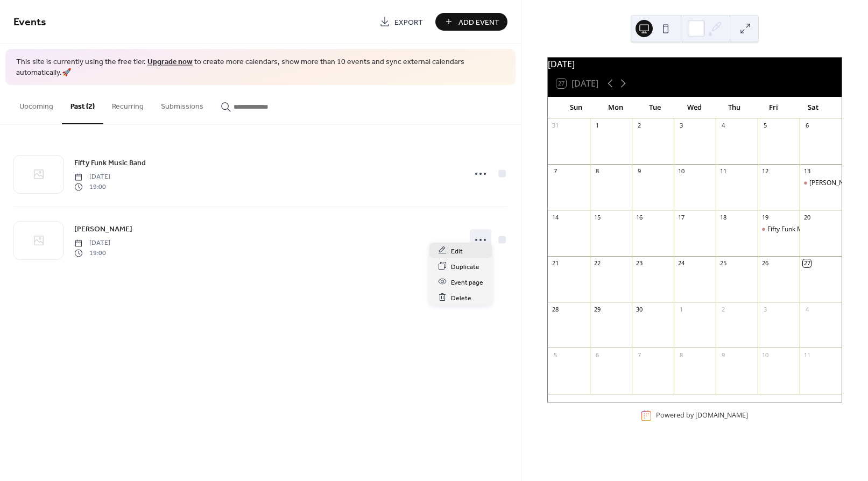  What do you see at coordinates (457, 251) in the screenshot?
I see `span: Edit` at bounding box center [457, 251].